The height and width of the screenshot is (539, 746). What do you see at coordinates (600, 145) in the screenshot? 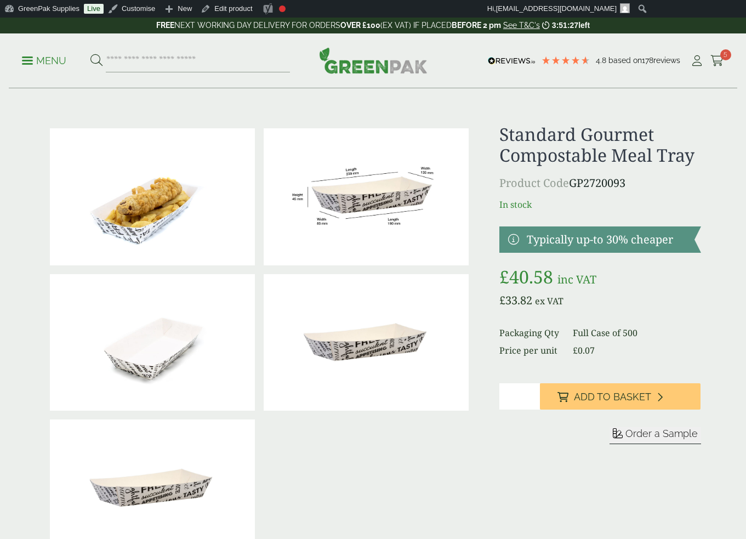
I see `h1: Standard Gourmet Compostable Meal Tray` at bounding box center [600, 145].